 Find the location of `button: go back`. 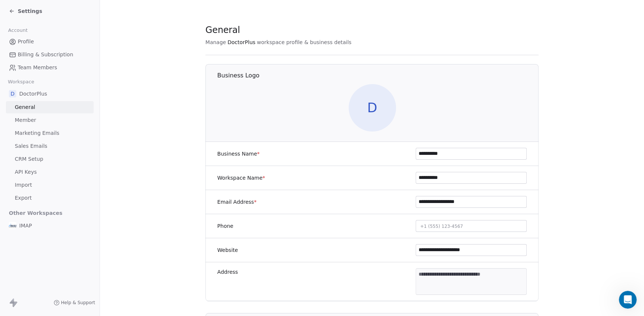

button: go back is located at coordinates (12, 10).